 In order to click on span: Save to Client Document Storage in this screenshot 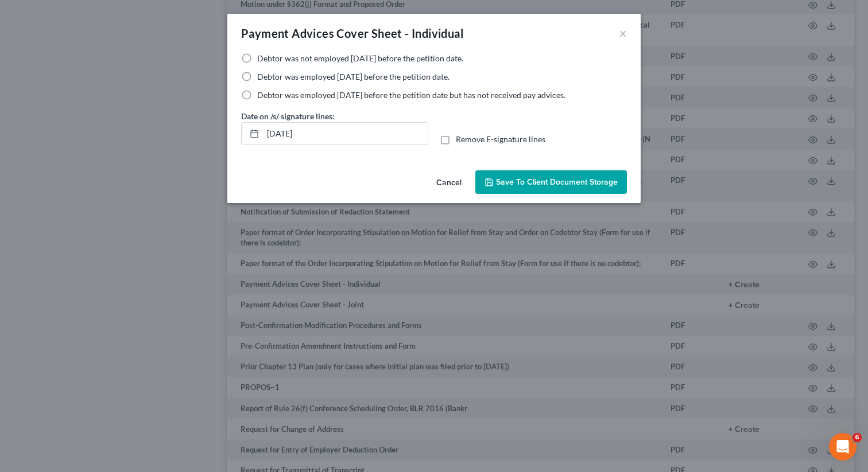, I will do `click(557, 182)`.